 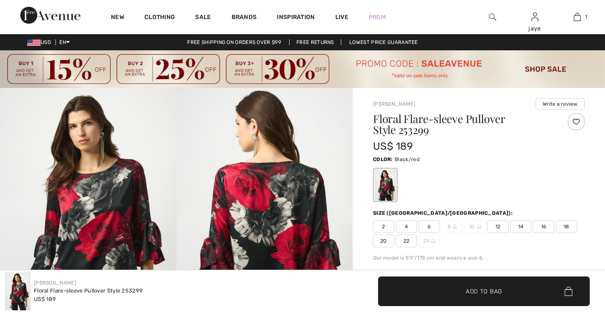 What do you see at coordinates (566, 227) in the screenshot?
I see `span: 18` at bounding box center [566, 227].